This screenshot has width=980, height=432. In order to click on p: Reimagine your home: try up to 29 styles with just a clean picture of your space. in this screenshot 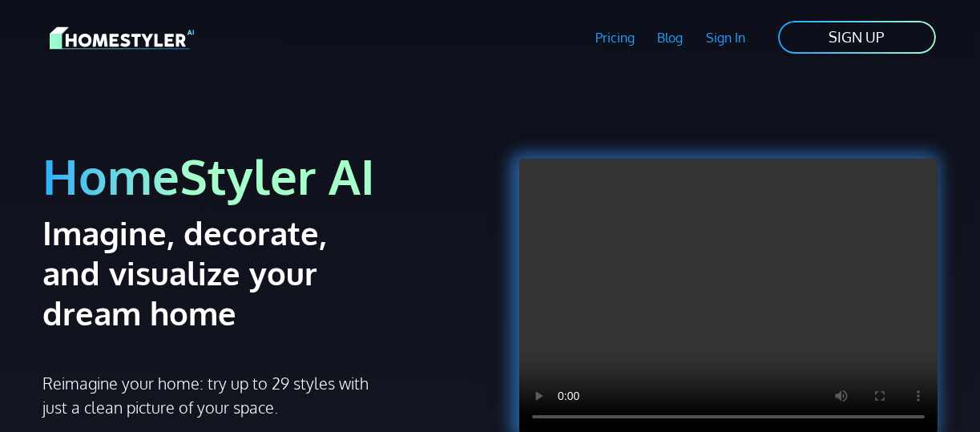, I will do `click(207, 395)`.